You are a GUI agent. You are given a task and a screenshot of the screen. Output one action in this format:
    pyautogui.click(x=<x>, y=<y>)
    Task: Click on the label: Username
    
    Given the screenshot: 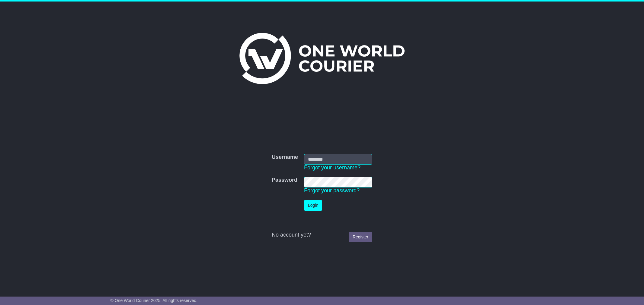 What is the action you would take?
    pyautogui.click(x=285, y=157)
    